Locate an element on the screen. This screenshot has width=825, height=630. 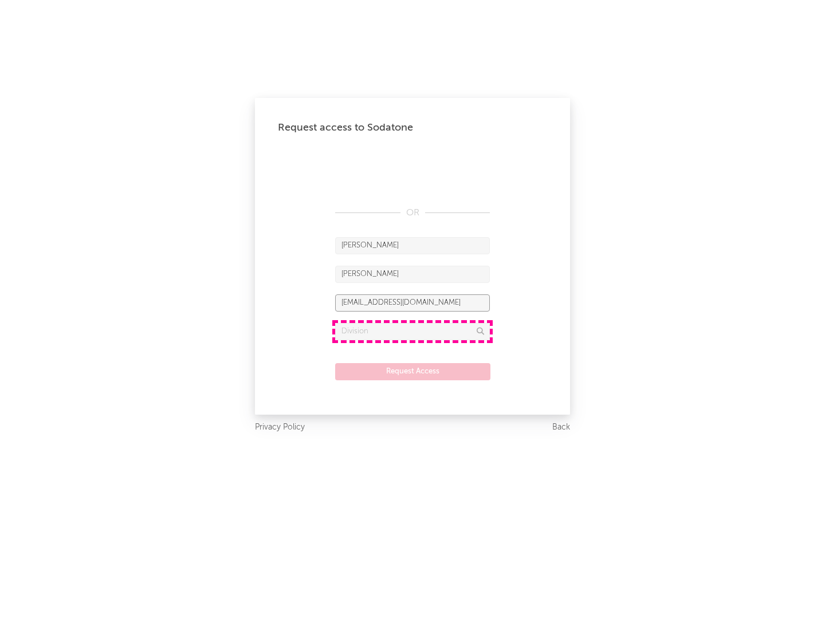
div: Request access to Sodatone is located at coordinates (413, 128).